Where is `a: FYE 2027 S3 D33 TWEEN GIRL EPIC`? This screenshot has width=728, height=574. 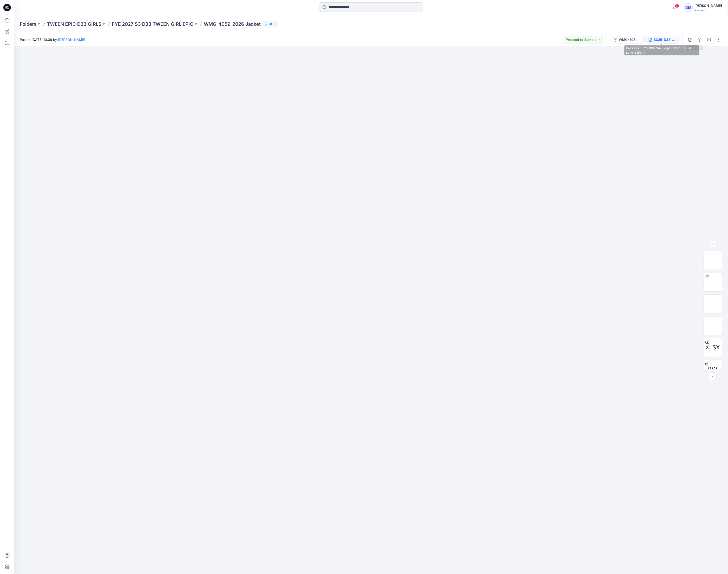 a: FYE 2027 S3 D33 TWEEN GIRL EPIC is located at coordinates (152, 24).